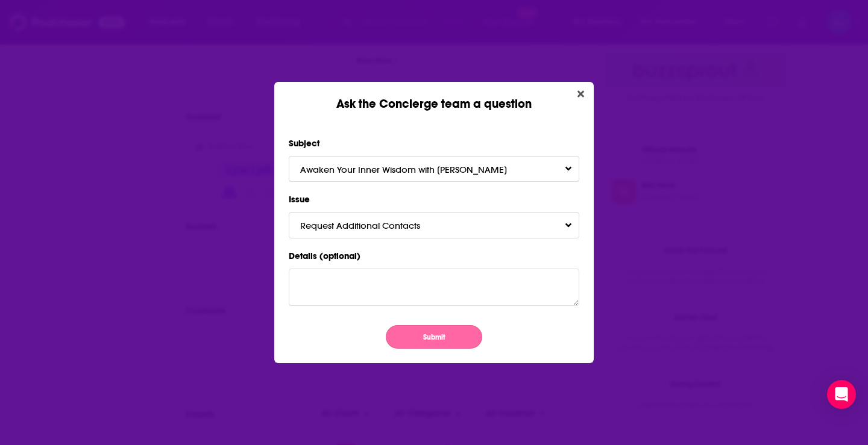 This screenshot has width=868, height=445. What do you see at coordinates (434, 337) in the screenshot?
I see `button: Submit` at bounding box center [434, 337].